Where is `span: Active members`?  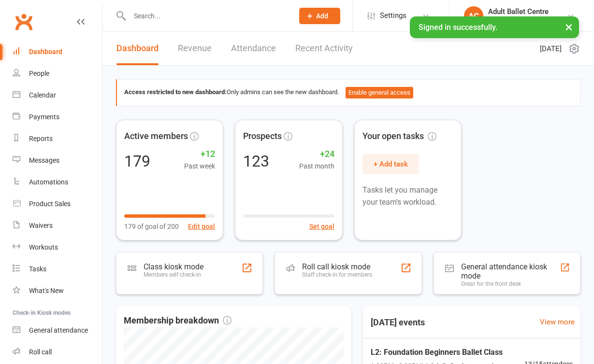 span: Active members is located at coordinates (156, 136).